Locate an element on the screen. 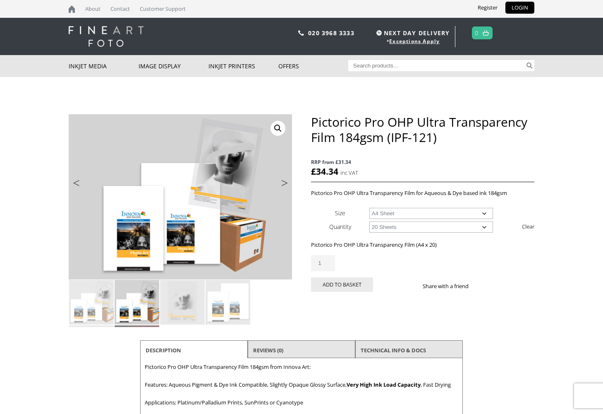  a: Inkjet Media is located at coordinates (103, 66).